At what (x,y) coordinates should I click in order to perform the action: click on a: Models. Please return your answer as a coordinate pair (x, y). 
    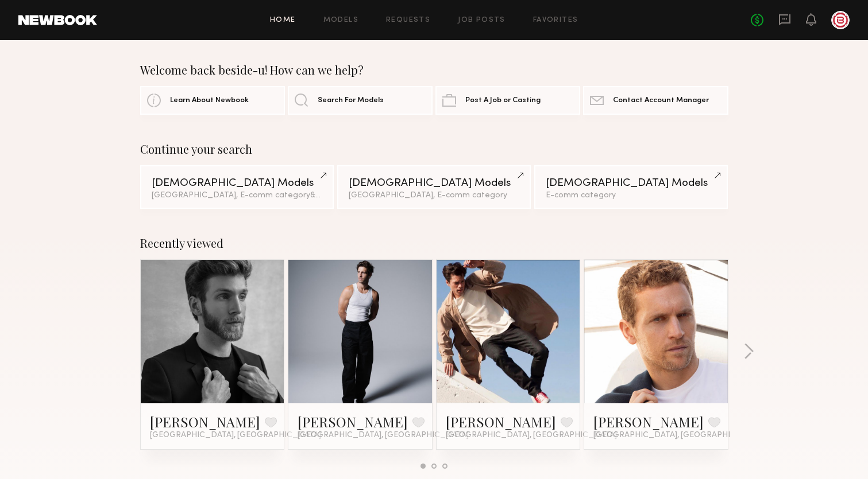
    Looking at the image, I should click on (341, 20).